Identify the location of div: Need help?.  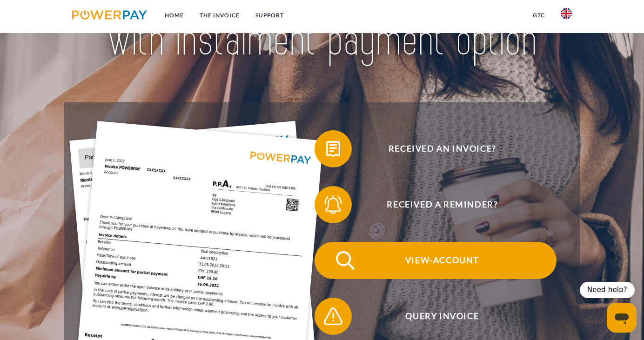
(607, 290).